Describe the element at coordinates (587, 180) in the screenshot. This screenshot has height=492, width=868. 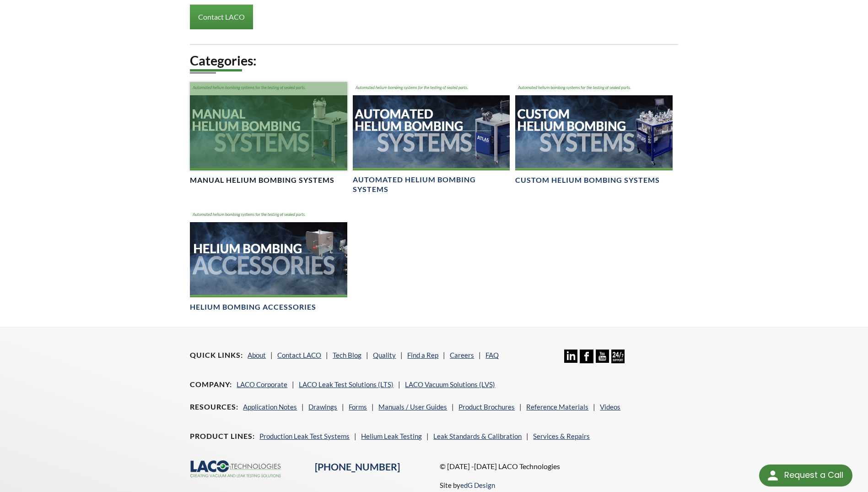
I see `h4: Custom Helium Bombing Systems` at that location.